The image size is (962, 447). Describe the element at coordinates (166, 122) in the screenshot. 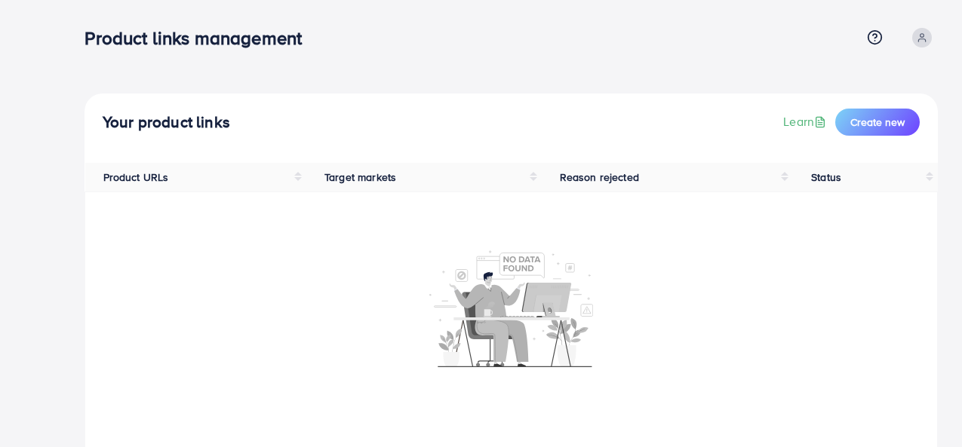

I see `h4: Your product links` at that location.